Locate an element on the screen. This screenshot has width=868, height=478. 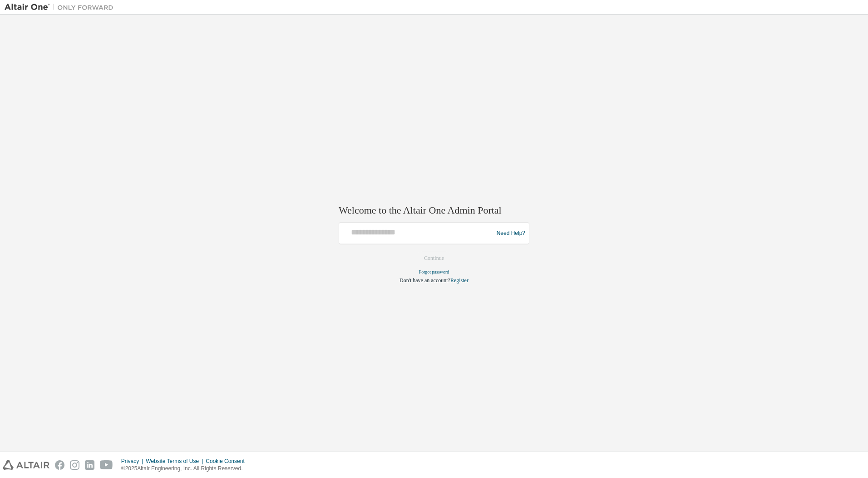
img: altair_logo.svg is located at coordinates (26, 465).